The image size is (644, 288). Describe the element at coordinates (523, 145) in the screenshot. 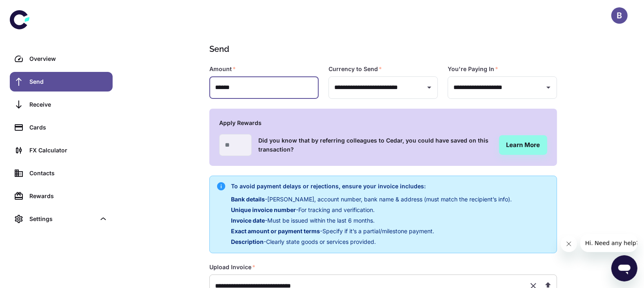

I see `a: Learn More` at that location.